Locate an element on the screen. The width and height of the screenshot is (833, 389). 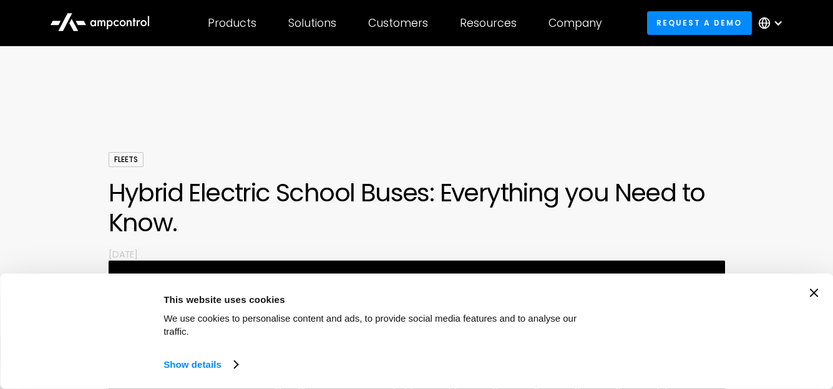
button: Close banner is located at coordinates (813, 293).